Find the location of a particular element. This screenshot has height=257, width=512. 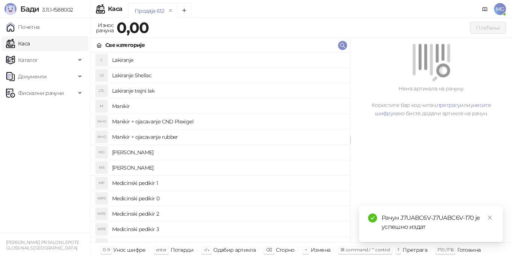

h4: Medicinski pedikir 0 is located at coordinates (228, 198).